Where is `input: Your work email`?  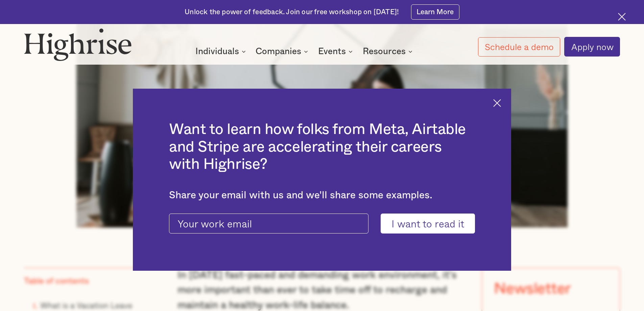
input: Your work email is located at coordinates (269, 224).